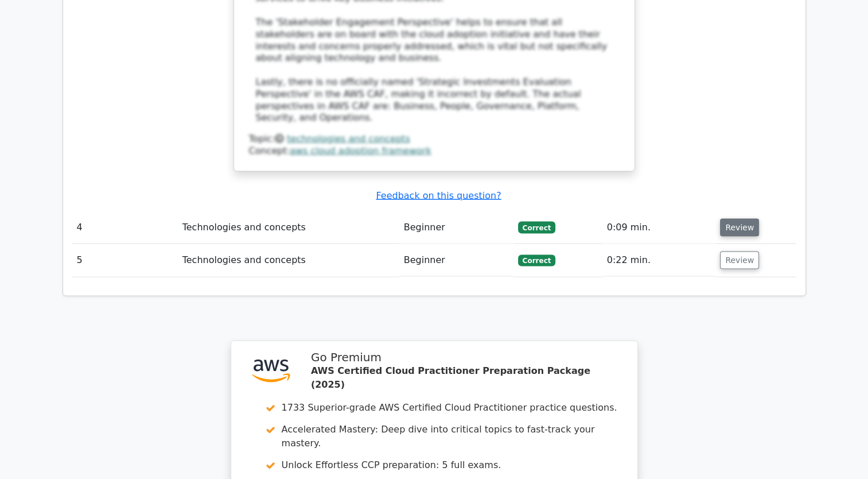  Describe the element at coordinates (434, 139) in the screenshot. I see `div: Topic:` at that location.